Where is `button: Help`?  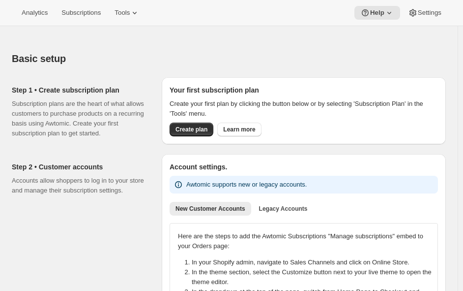
button: Help is located at coordinates (377, 13).